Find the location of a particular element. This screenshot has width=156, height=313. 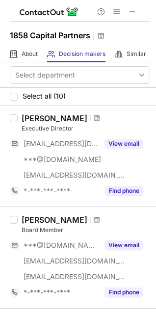

span: Decision makers is located at coordinates (82, 54).